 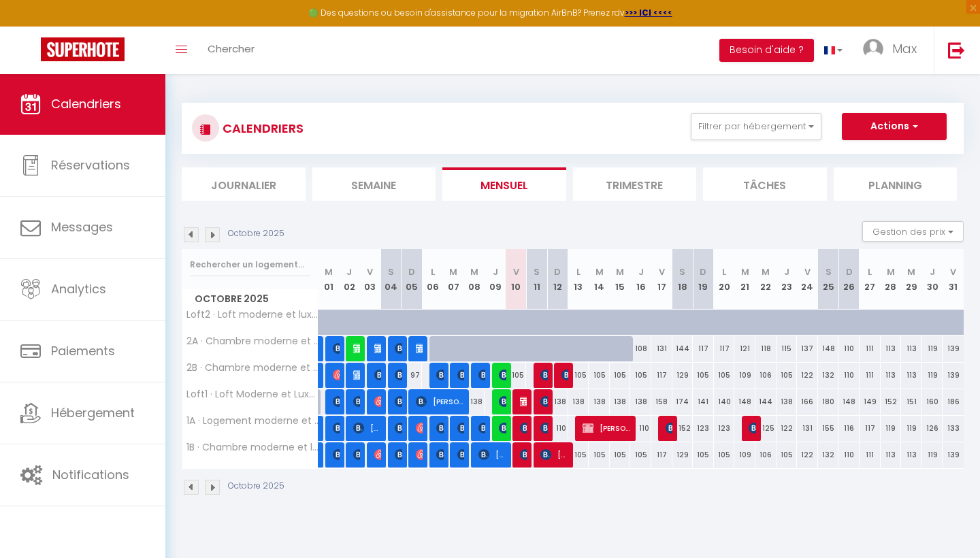 What do you see at coordinates (744, 454) in the screenshot?
I see `div: 109` at bounding box center [744, 454].